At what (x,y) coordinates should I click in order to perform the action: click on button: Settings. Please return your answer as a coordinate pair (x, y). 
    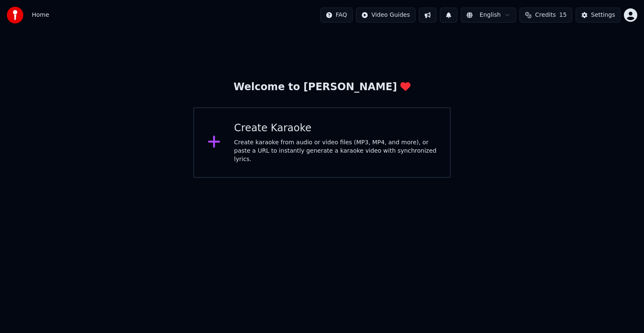
    Looking at the image, I should click on (598, 15).